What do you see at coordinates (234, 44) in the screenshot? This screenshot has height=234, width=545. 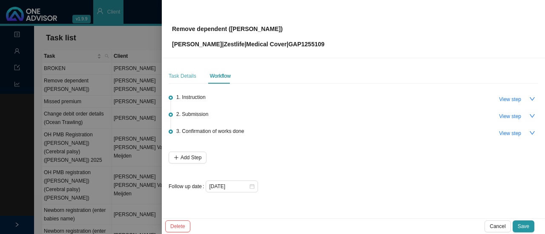 I see `span: Zestlife` at bounding box center [234, 44].